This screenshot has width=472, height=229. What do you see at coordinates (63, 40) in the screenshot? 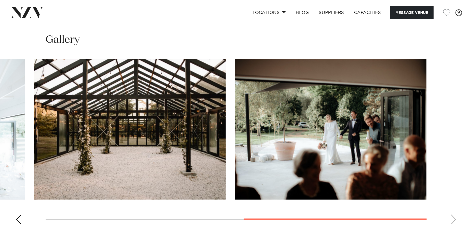
I see `h2: Gallery` at bounding box center [63, 40].